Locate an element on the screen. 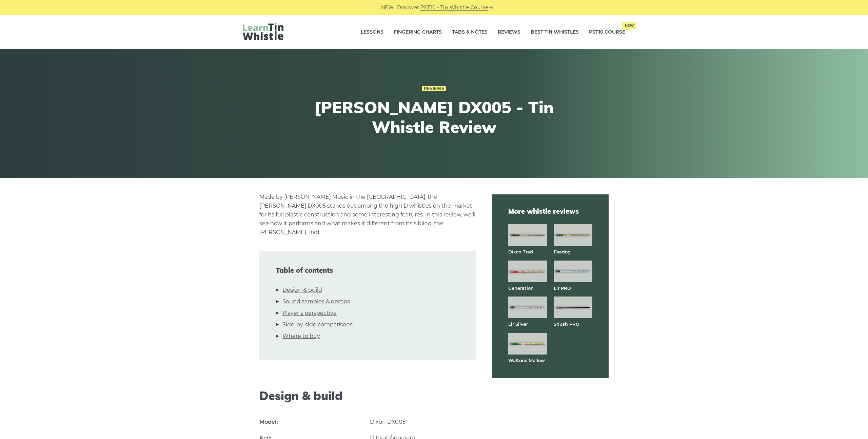  img: Shuh PRO tin whistle full front view is located at coordinates (573, 307).